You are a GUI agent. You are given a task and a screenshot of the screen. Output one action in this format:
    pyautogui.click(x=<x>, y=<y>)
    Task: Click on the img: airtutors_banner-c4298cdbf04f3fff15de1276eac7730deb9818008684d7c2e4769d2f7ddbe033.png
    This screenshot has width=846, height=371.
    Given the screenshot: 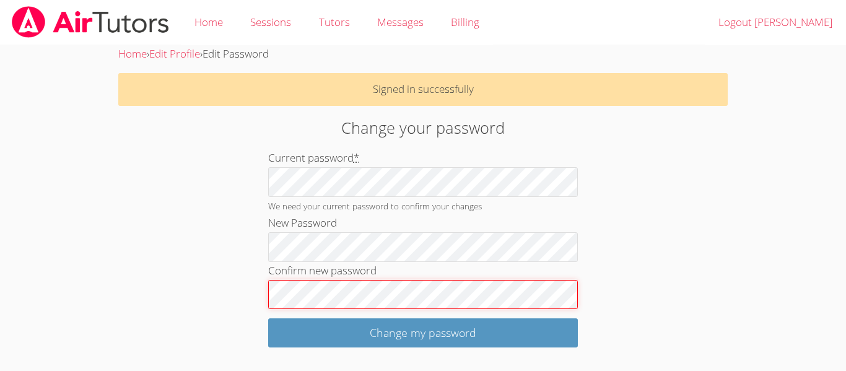 What is the action you would take?
    pyautogui.click(x=90, y=22)
    